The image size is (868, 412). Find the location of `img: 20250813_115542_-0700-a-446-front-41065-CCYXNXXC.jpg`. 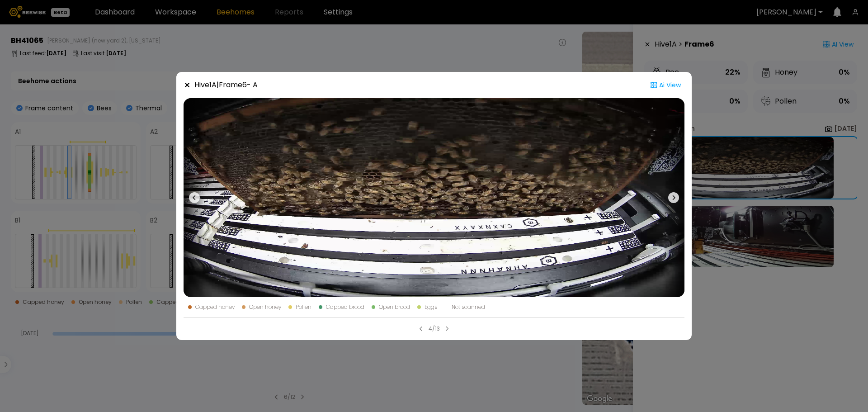

img: 20250813_115542_-0700-a-446-front-41065-CCYXNXXC.jpg is located at coordinates (434, 198).